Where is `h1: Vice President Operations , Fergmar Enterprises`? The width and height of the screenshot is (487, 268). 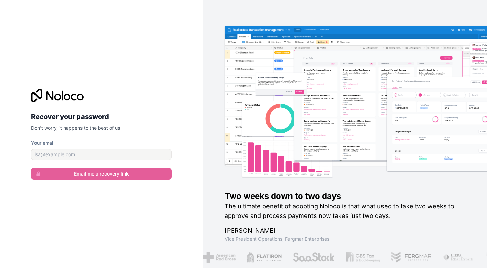
h1: Vice President Operations , Fergmar Enterprises is located at coordinates (345, 239).